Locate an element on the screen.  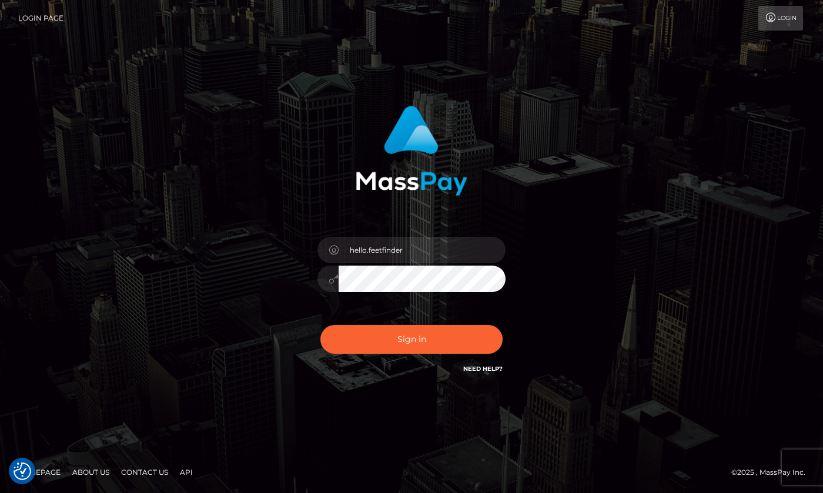
a: API is located at coordinates (186, 472).